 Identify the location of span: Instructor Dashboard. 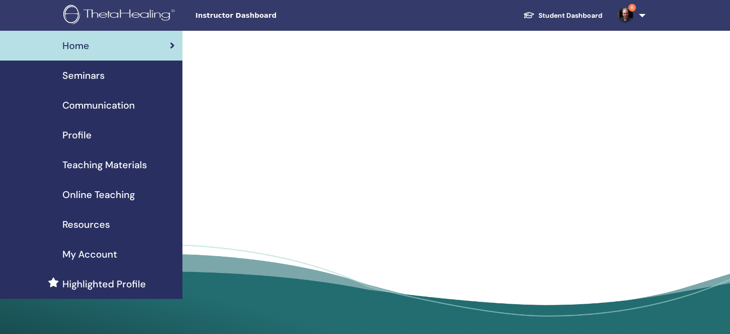
(268, 15).